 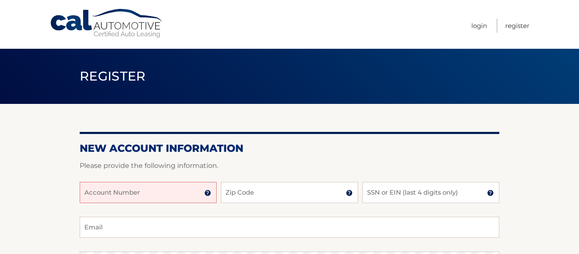 What do you see at coordinates (289, 166) in the screenshot?
I see `p: Please provide the following information.` at bounding box center [289, 166].